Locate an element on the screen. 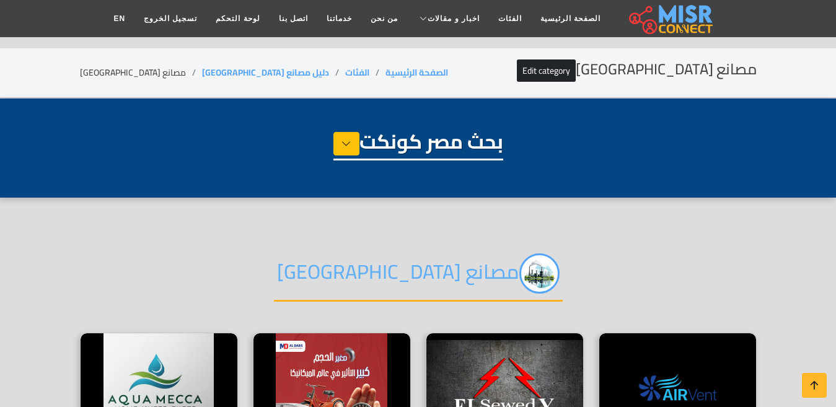 This screenshot has width=836, height=407. a: Edit category is located at coordinates (546, 71).